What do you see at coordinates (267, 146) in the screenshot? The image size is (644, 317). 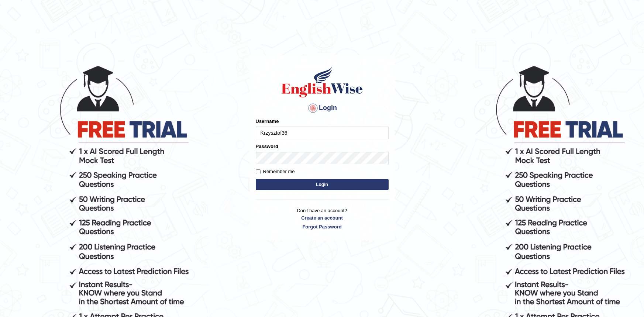 I see `label: Password` at bounding box center [267, 146].